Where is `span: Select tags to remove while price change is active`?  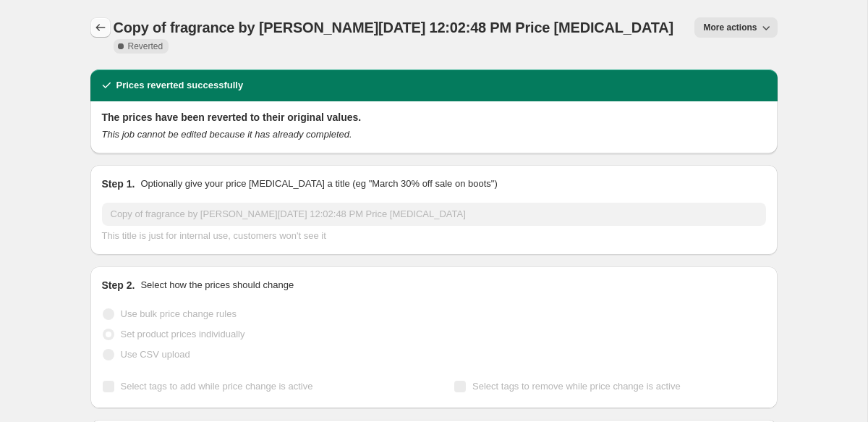 span: Select tags to remove while price change is active is located at coordinates (577, 386).